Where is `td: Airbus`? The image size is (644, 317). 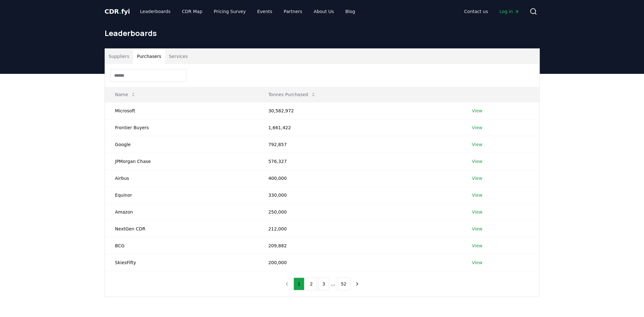
td: Airbus is located at coordinates (181, 178).